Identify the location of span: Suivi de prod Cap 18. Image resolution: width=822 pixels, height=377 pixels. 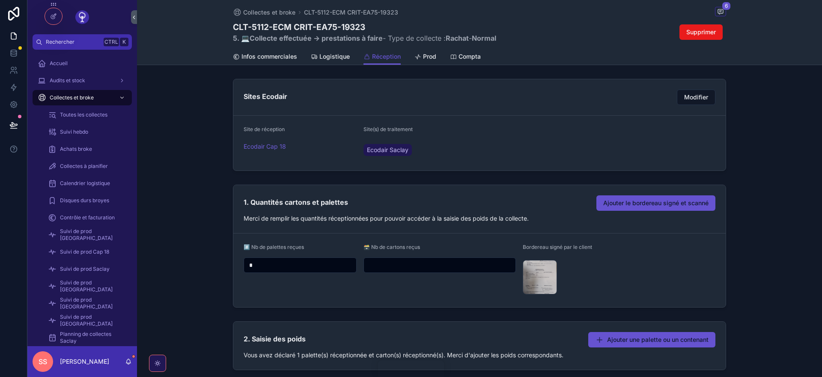
(84, 252).